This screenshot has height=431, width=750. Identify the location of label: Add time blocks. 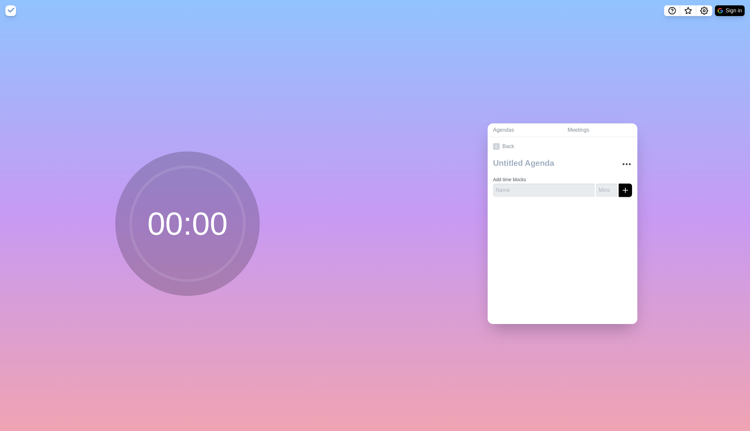
(509, 179).